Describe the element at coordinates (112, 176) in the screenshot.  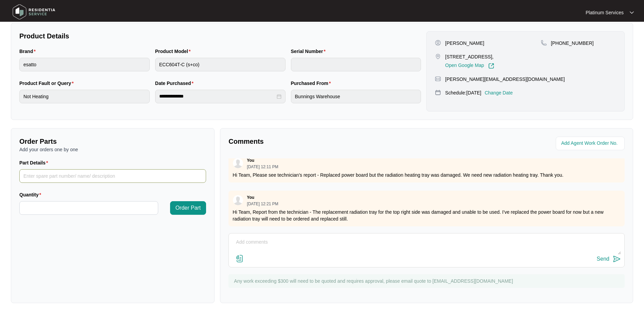
I see `input: Part Details` at that location.